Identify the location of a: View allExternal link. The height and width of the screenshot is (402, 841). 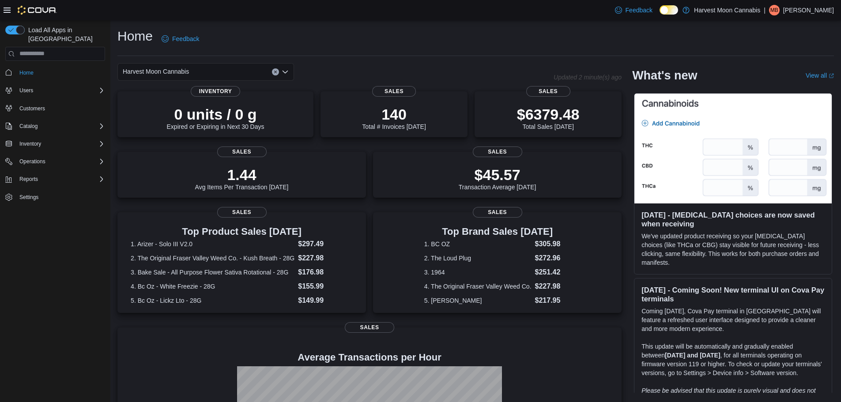
(820, 75).